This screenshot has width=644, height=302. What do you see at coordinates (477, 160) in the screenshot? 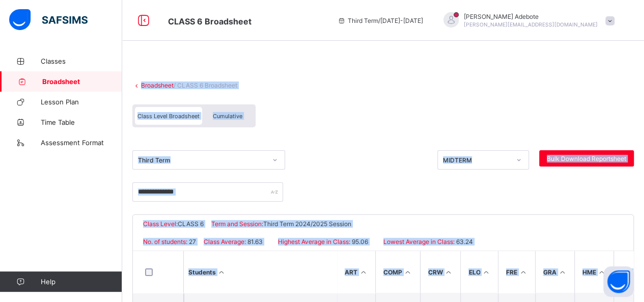
I see `div: MIDTERM` at bounding box center [477, 160].